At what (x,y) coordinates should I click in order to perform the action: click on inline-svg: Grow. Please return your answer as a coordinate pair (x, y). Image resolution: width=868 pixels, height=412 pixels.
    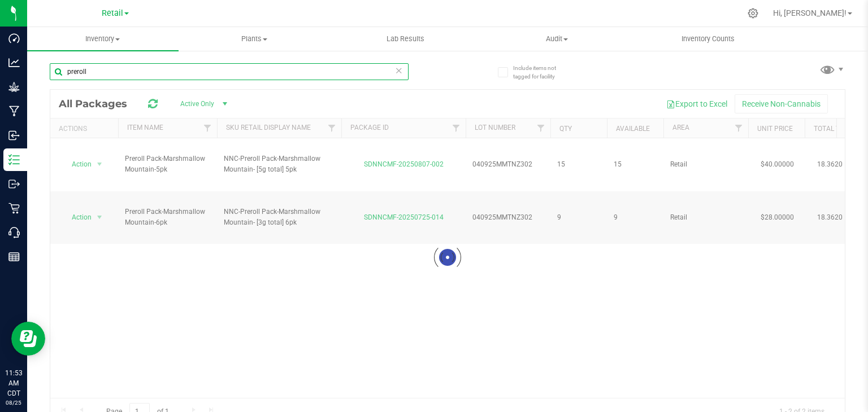
    Looking at the image, I should click on (14, 87).